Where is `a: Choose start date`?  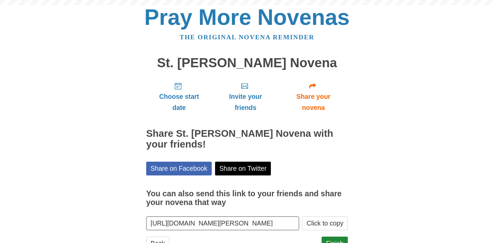 a: Choose start date is located at coordinates (179, 97).